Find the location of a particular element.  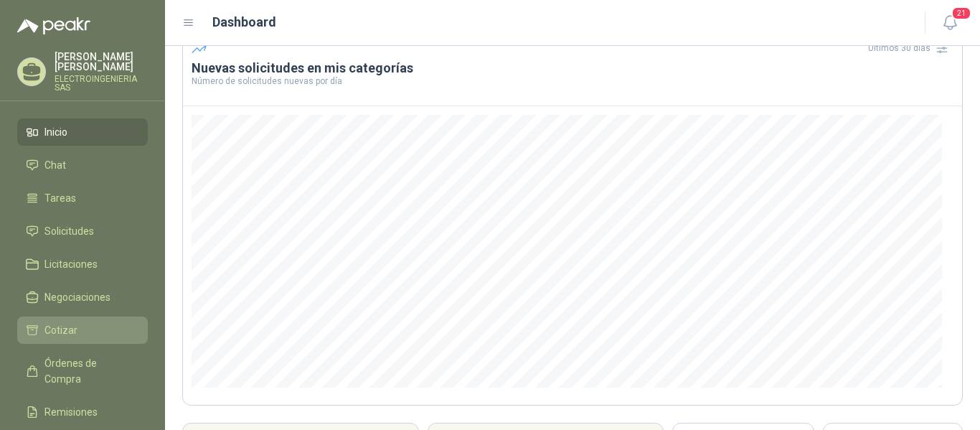

a: Licitaciones is located at coordinates (82, 264).